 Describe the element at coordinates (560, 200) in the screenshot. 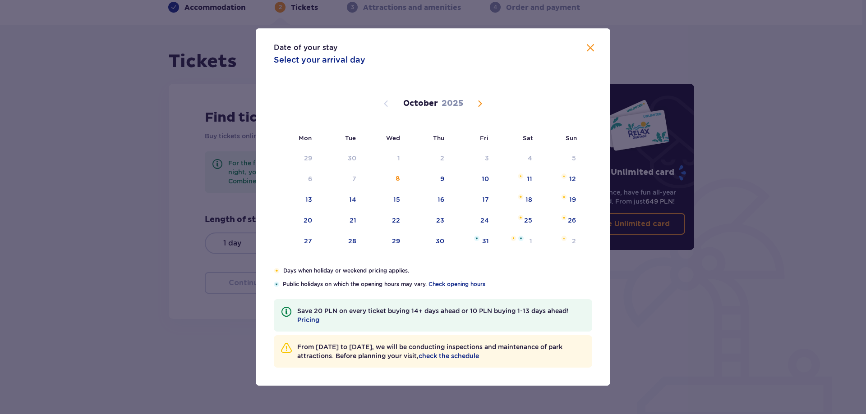

I see `td: Orange star19` at that location.